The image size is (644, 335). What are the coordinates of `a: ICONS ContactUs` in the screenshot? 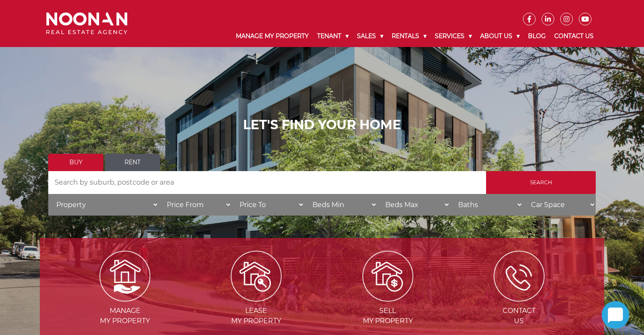 It's located at (519, 298).